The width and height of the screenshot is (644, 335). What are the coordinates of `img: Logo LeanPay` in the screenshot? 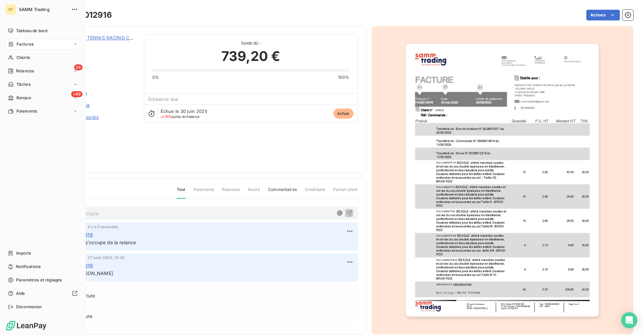 It's located at (26, 326).